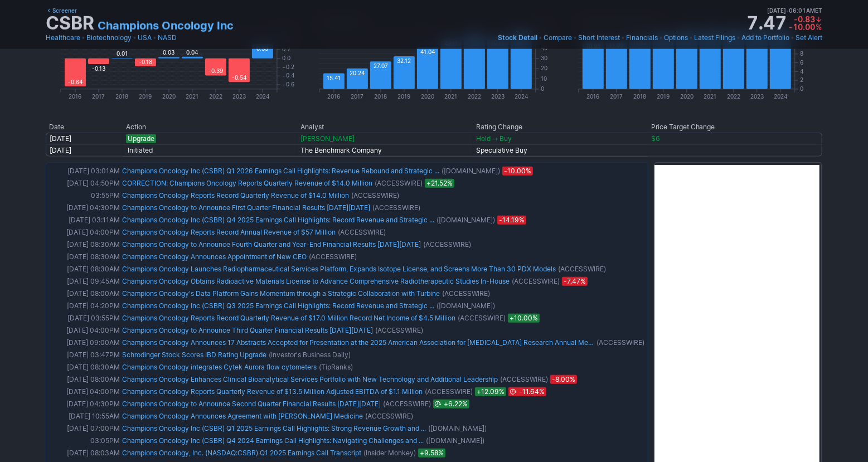  Describe the element at coordinates (236, 119) in the screenshot. I see `img: nic2x2.gif` at that location.